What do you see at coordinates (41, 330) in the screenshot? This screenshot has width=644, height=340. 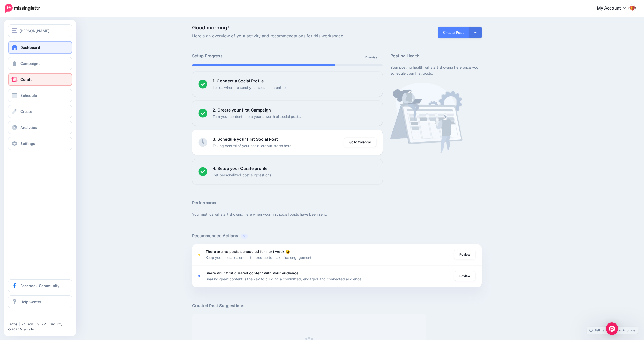 I see `li: © 2025 Missinglettr` at bounding box center [41, 330].